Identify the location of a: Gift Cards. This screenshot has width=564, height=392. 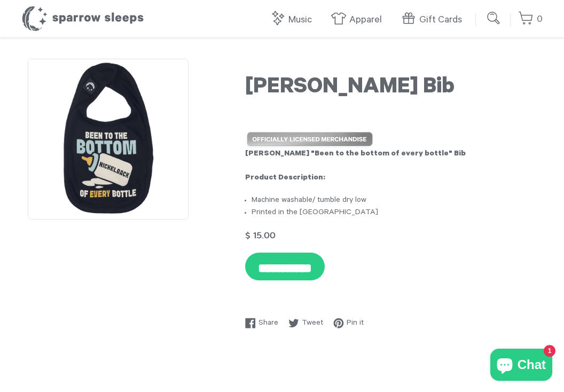
(434, 20).